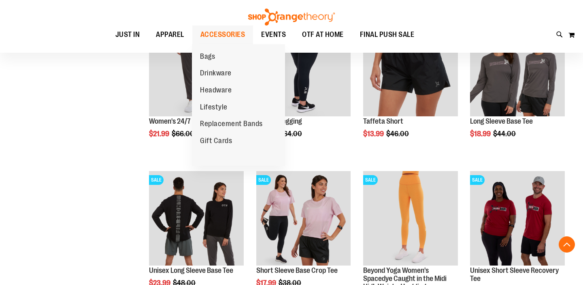 Image resolution: width=583 pixels, height=285 pixels. What do you see at coordinates (159, 134) in the screenshot?
I see `span: $21.99` at bounding box center [159, 134].